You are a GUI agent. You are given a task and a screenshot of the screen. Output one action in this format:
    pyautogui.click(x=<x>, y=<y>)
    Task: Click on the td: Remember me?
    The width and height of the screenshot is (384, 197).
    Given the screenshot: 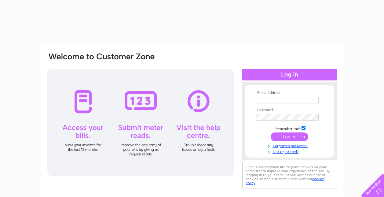 What is the action you would take?
    pyautogui.click(x=290, y=128)
    